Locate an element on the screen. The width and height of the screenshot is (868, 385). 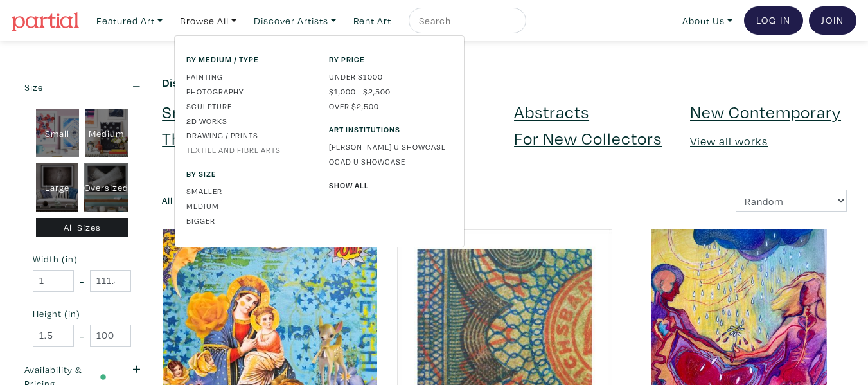
a: Drawing / Prints is located at coordinates (248, 135).